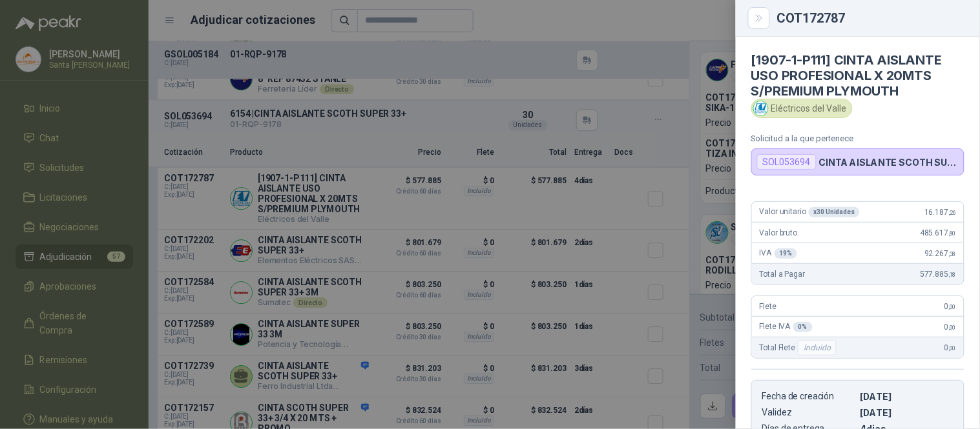 The width and height of the screenshot is (980, 429). What do you see at coordinates (778, 254) in the screenshot?
I see `span: IVA` at bounding box center [778, 254].